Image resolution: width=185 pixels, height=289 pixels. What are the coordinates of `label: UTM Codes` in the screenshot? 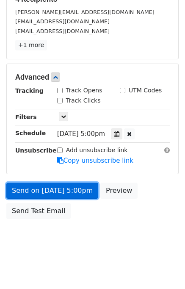 It's located at (145, 90).